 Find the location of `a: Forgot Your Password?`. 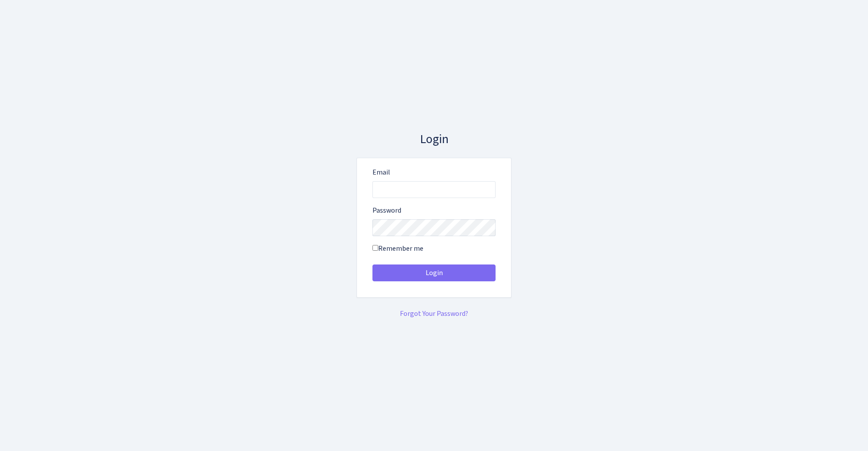

a: Forgot Your Password? is located at coordinates (434, 314).